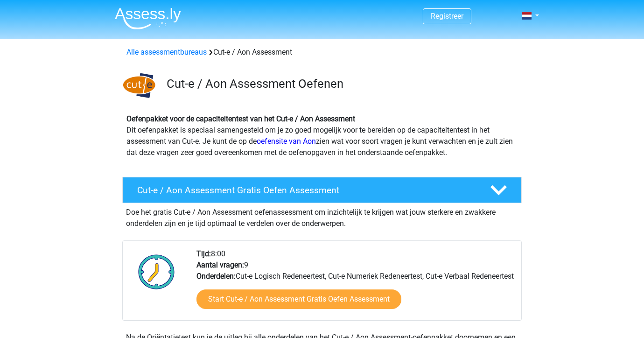 This screenshot has height=338, width=644. Describe the element at coordinates (322, 190) in the screenshot. I see `a: Cut-e / Aon Assessment Gratis Oefen Assessment` at that location.